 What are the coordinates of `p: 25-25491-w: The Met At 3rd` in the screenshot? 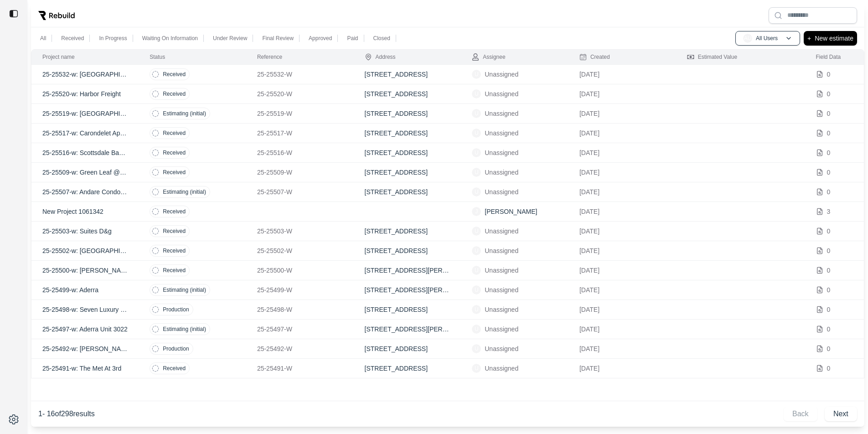 It's located at (85, 368).